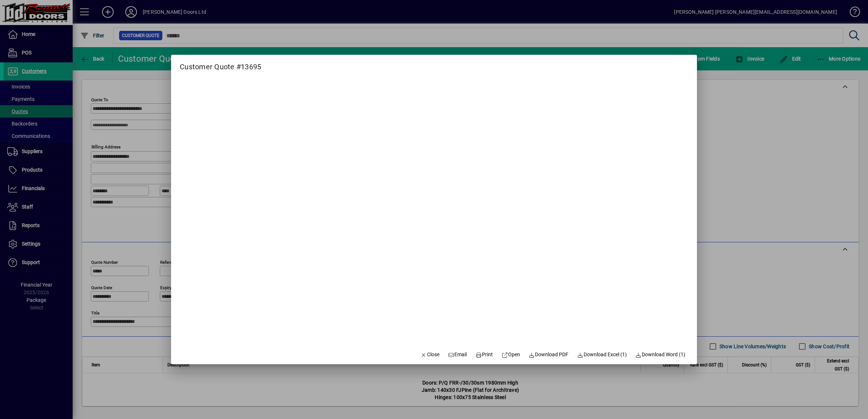  I want to click on a: Download PDF, so click(549, 355).